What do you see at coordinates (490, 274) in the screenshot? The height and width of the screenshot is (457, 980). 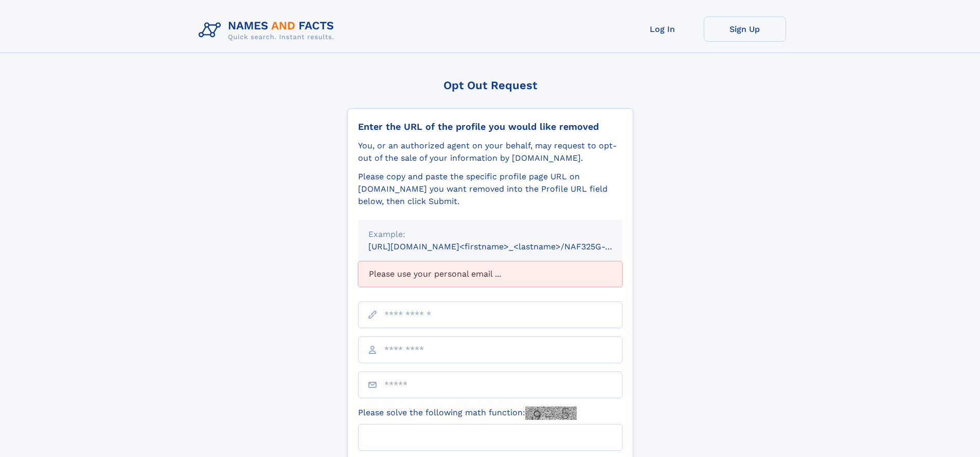 I see `div: Please use your personal email ...` at bounding box center [490, 274].